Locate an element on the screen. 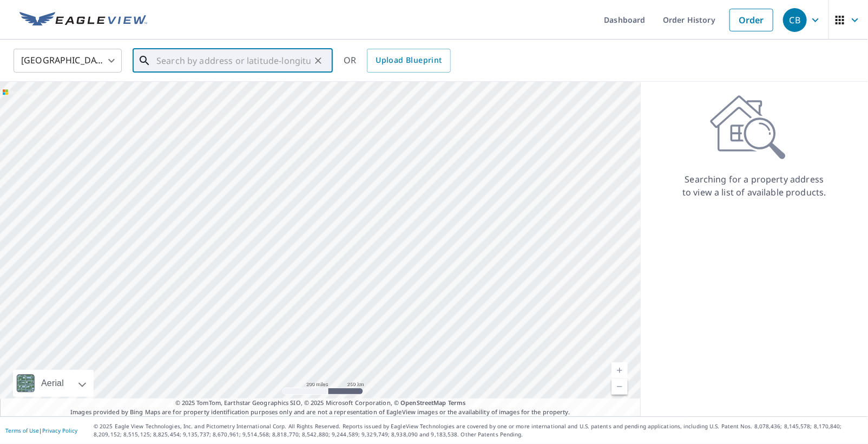 The width and height of the screenshot is (868, 444). span: © 2025 TomTom, Earthstar Geographics SIO, © 2025 Microsoft Corporation, © is located at coordinates (321, 402).